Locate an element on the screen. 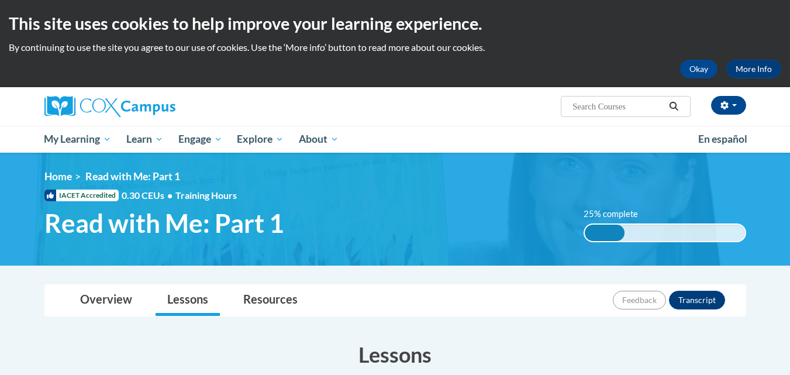 The height and width of the screenshot is (375, 790). h2: This site uses cookies to help improve your learning experience. is located at coordinates (395, 23).